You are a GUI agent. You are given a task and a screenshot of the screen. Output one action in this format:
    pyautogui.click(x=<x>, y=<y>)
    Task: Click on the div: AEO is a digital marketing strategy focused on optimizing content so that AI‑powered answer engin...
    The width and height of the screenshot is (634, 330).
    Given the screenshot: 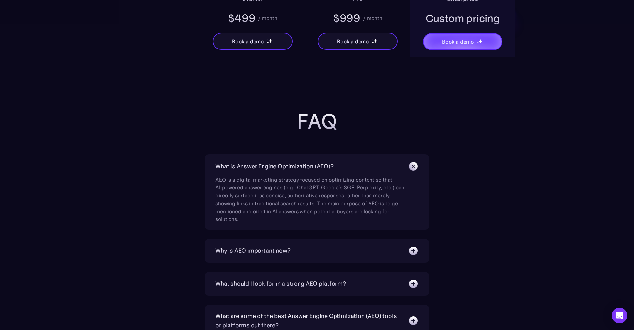 What is the action you would take?
    pyautogui.click(x=311, y=197)
    